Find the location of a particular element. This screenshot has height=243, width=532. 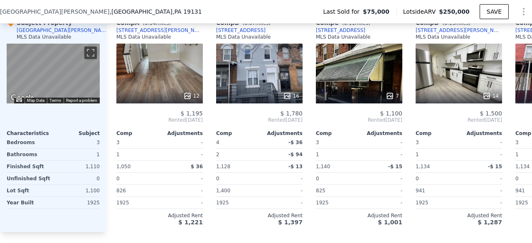

span: $ 1,287 is located at coordinates (490, 222).